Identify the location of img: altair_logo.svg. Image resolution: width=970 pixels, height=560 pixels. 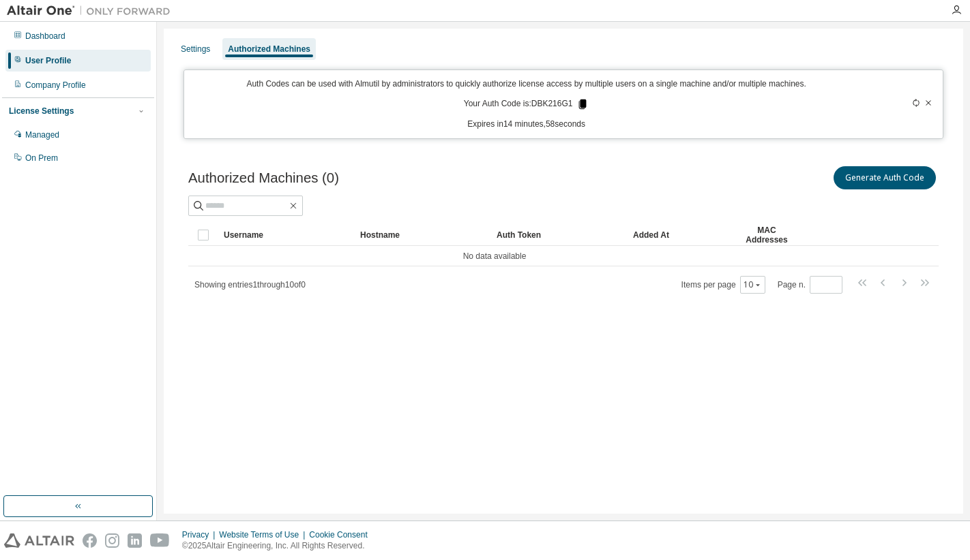
(39, 540).